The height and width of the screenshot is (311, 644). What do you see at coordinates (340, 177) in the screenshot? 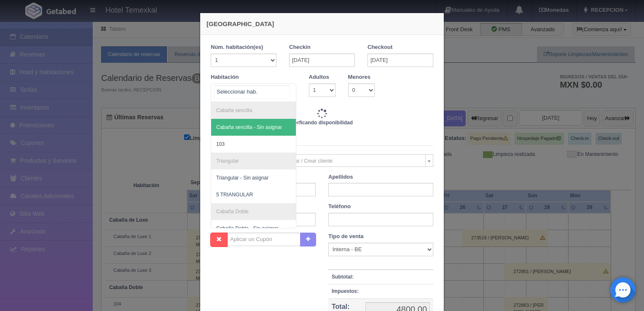
I see `label: Apellidos` at bounding box center [340, 177].